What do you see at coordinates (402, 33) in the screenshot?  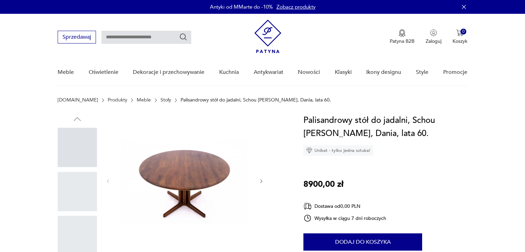 I see `img: Ikona medalu` at bounding box center [402, 33].